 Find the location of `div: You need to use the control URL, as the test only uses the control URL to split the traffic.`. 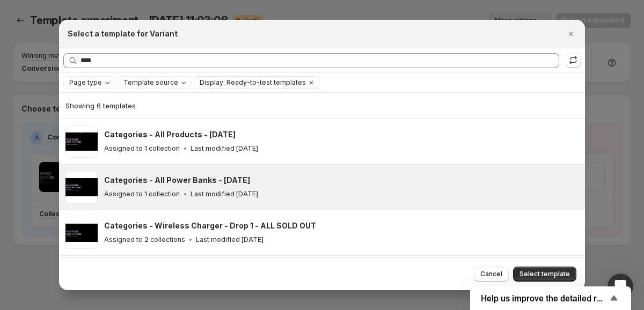

div: You need to use the control URL, as the test only uses the control URL to split the traffic. is located at coordinates (92, 201).